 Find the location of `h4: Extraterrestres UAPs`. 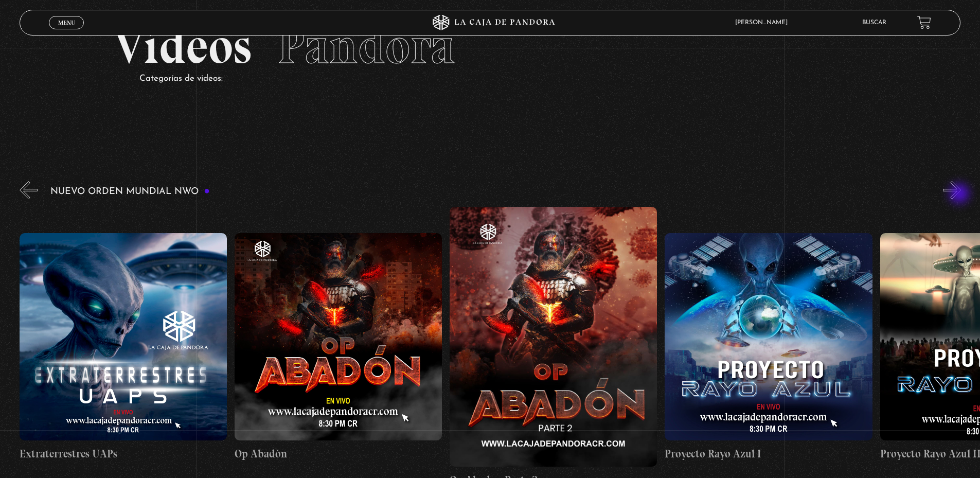

h4: Extraterrestres UAPs is located at coordinates (123, 454).